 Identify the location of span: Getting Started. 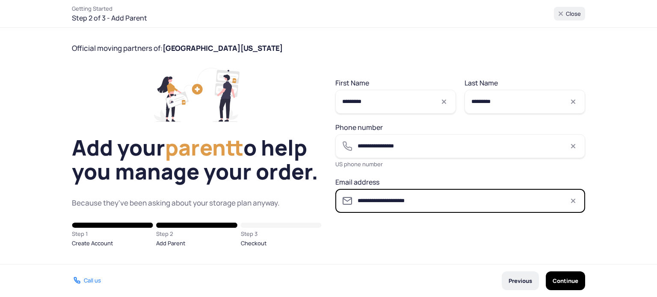
(110, 9).